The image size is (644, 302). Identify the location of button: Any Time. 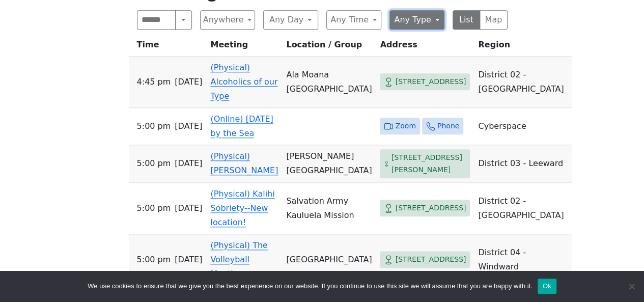
(354, 20).